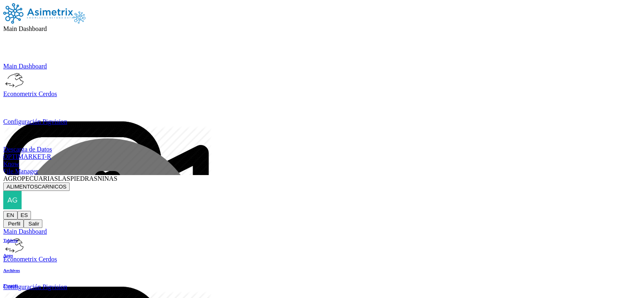 This screenshot has width=644, height=298. I want to click on a: OPTIMARKET-R, so click(322, 157).